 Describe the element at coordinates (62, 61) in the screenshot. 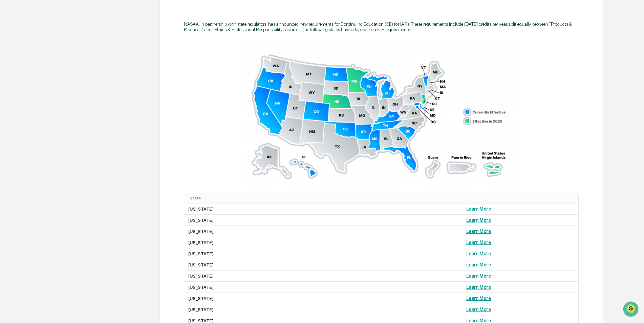

I see `div: We're available if you need us!` at that location.